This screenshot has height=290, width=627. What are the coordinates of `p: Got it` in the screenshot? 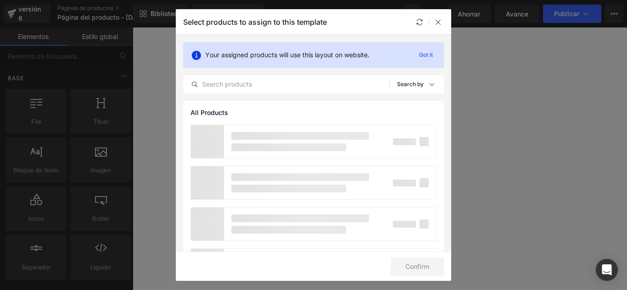 It's located at (426, 55).